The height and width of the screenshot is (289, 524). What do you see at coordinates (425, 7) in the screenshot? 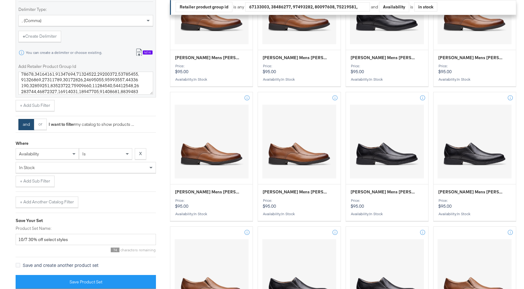
I see `div: in stock` at bounding box center [425, 7].